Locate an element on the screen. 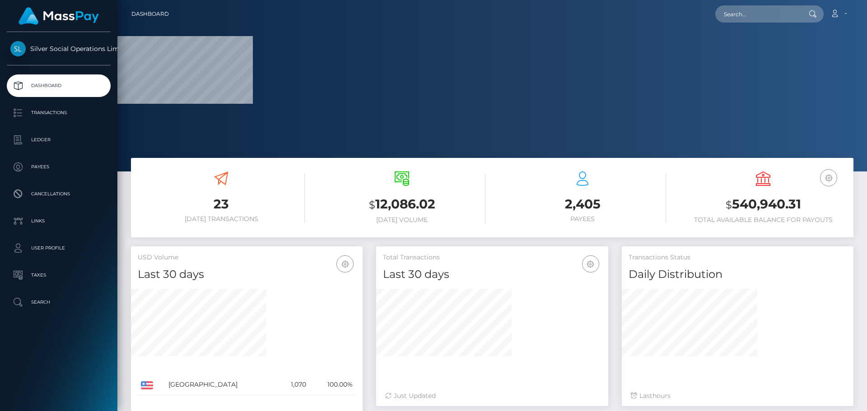 The image size is (867, 411). p: Search is located at coordinates (59, 303).